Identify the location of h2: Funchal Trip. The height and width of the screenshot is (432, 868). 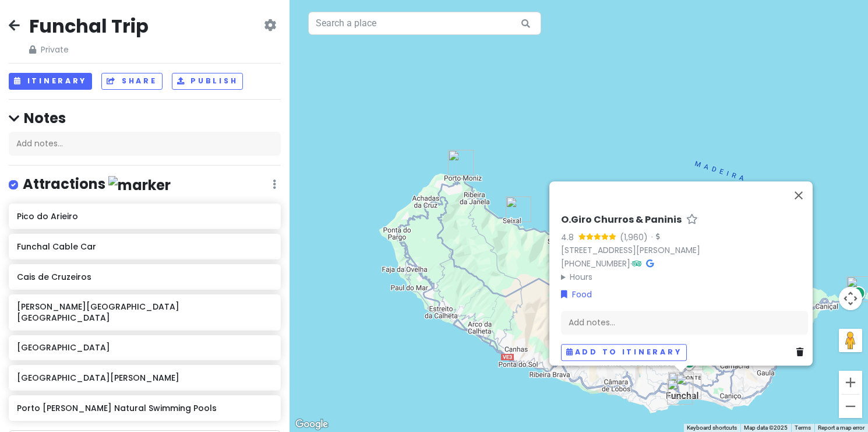
(88, 26).